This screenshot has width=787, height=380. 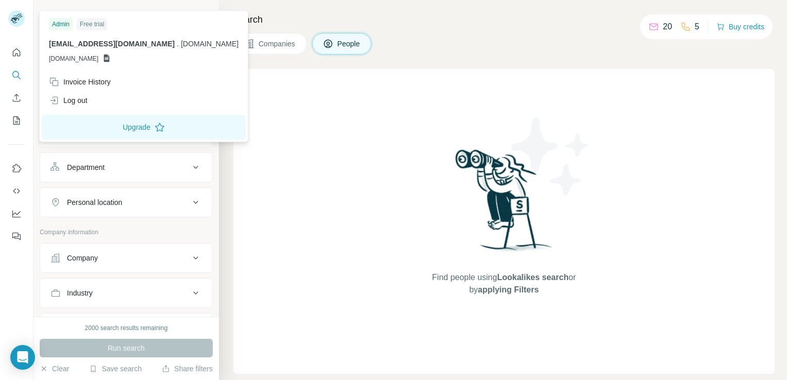 I want to click on div: Personal location, so click(x=94, y=202).